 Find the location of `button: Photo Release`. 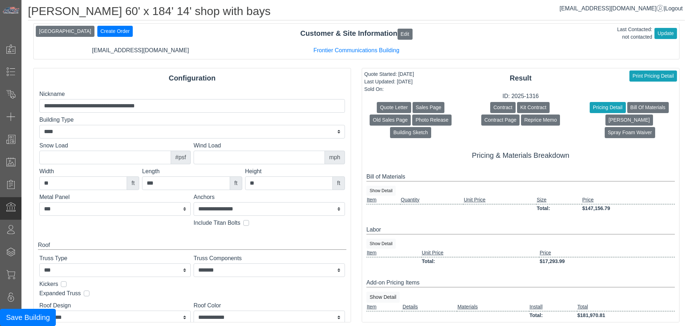

button: Photo Release is located at coordinates (432, 120).